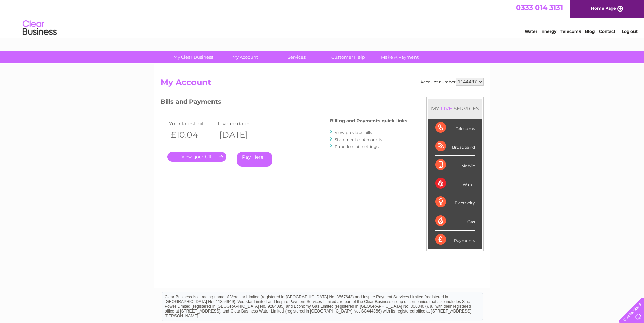 The image size is (644, 323). What do you see at coordinates (455, 203) in the screenshot?
I see `div: Electricity` at bounding box center [455, 203].